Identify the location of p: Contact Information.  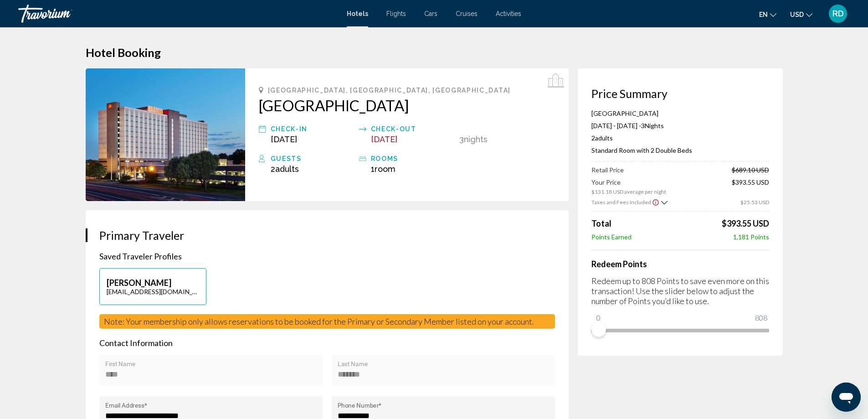
(327, 343).